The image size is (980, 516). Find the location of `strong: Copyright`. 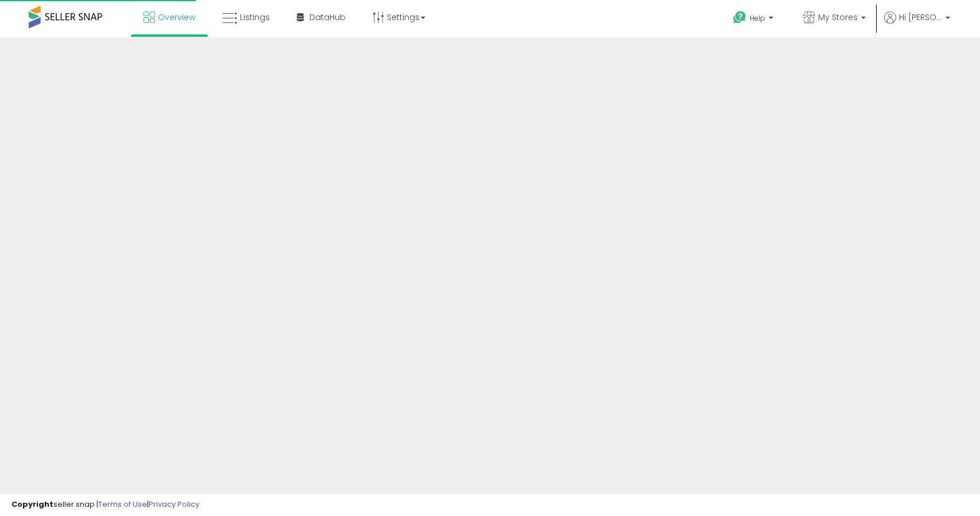

strong: Copyright is located at coordinates (32, 504).